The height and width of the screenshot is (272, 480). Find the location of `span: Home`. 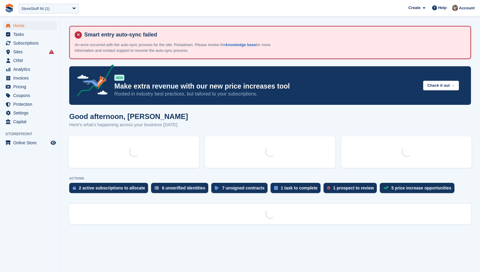

span: Home is located at coordinates (31, 26).